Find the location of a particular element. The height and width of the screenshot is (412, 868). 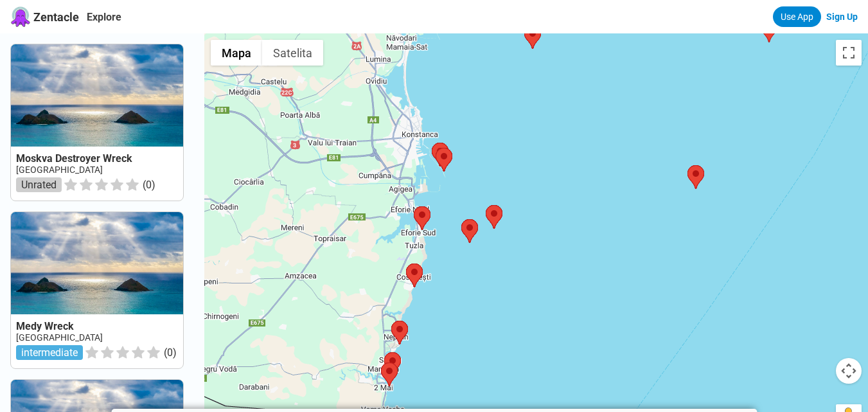

button: Pokaż zdjęcia satelitarne is located at coordinates (293, 52).